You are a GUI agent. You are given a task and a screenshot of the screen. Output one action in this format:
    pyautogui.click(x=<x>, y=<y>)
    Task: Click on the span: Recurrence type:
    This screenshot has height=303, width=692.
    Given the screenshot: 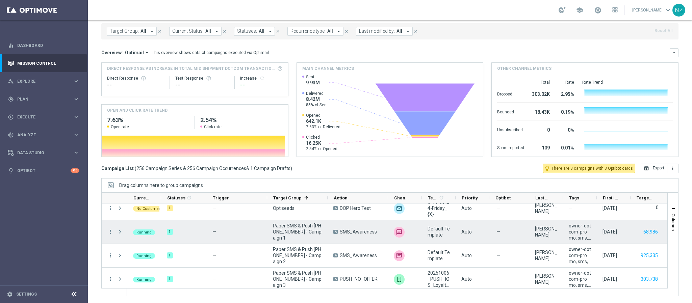 What is the action you would take?
    pyautogui.click(x=308, y=31)
    